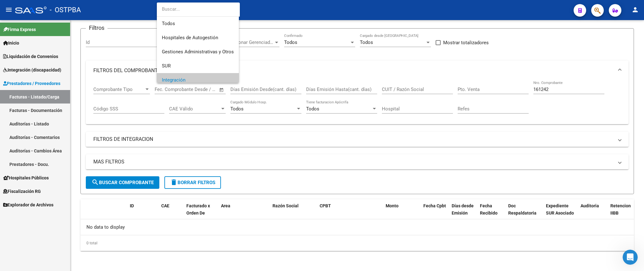 The height and width of the screenshot is (271, 644). What do you see at coordinates (190, 38) in the screenshot?
I see `span: Hospitales de Autogestión` at bounding box center [190, 38].